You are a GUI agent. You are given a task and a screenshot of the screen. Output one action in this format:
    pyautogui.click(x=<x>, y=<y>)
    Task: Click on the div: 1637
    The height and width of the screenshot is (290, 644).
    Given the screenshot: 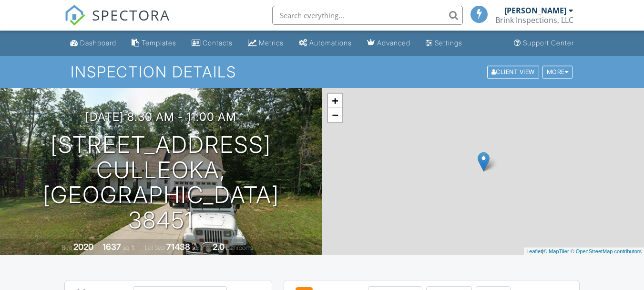 What is the action you would take?
    pyautogui.click(x=112, y=246)
    